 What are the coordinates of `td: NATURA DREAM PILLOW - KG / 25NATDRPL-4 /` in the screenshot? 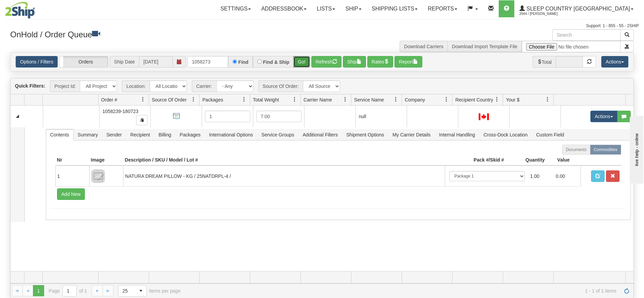 It's located at (284, 176).